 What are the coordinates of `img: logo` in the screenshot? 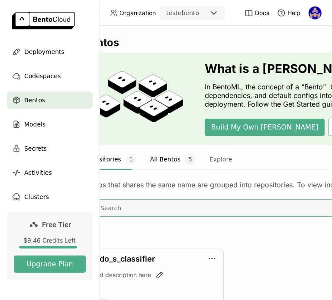 It's located at (43, 21).